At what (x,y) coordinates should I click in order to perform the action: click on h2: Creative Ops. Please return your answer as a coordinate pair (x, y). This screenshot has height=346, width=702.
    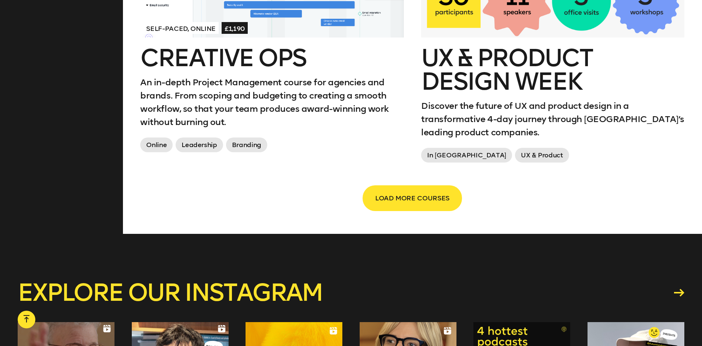
    Looking at the image, I should click on (272, 58).